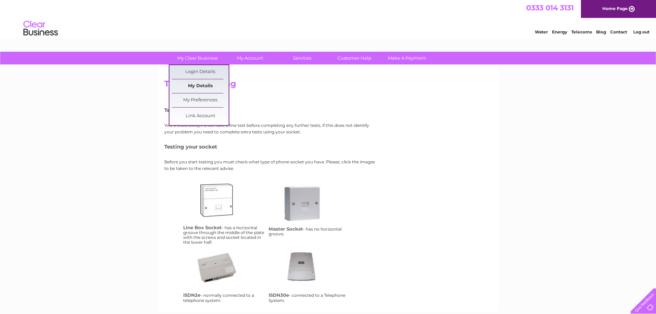 The width and height of the screenshot is (656, 314). I want to click on a: My Preferences, so click(200, 100).